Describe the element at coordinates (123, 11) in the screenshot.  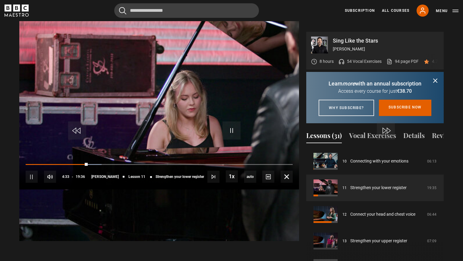
I see `button: Submit the search query` at that location.